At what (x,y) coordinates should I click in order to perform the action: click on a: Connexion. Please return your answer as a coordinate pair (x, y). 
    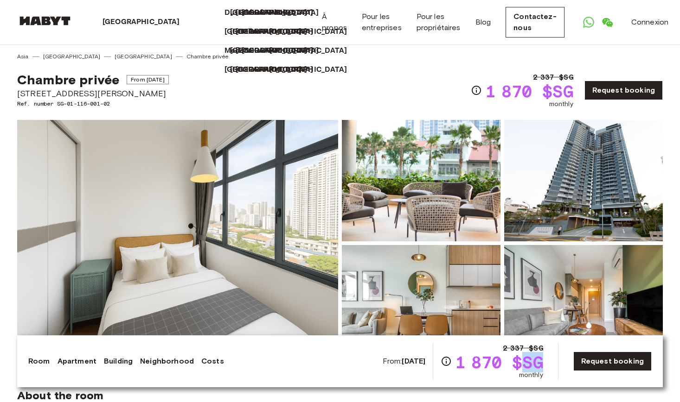
    Looking at the image, I should click on (650, 22).